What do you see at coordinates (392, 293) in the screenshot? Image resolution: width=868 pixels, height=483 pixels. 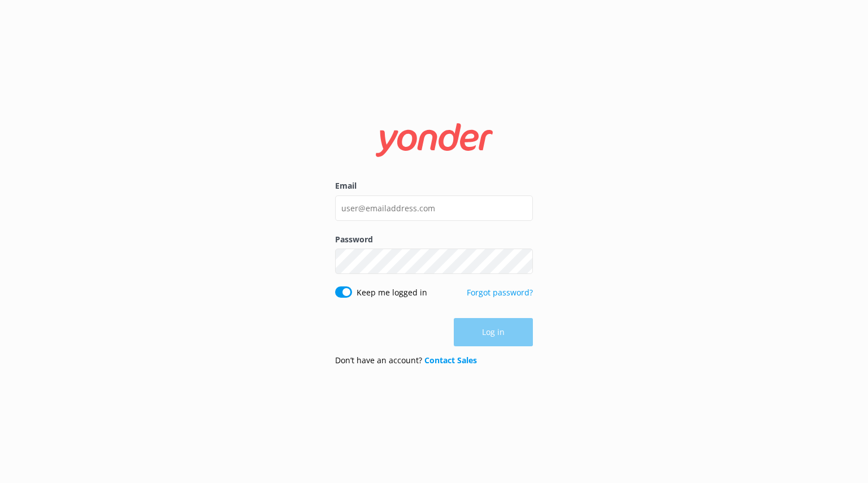 I see `label: Keep me logged in` at bounding box center [392, 293].